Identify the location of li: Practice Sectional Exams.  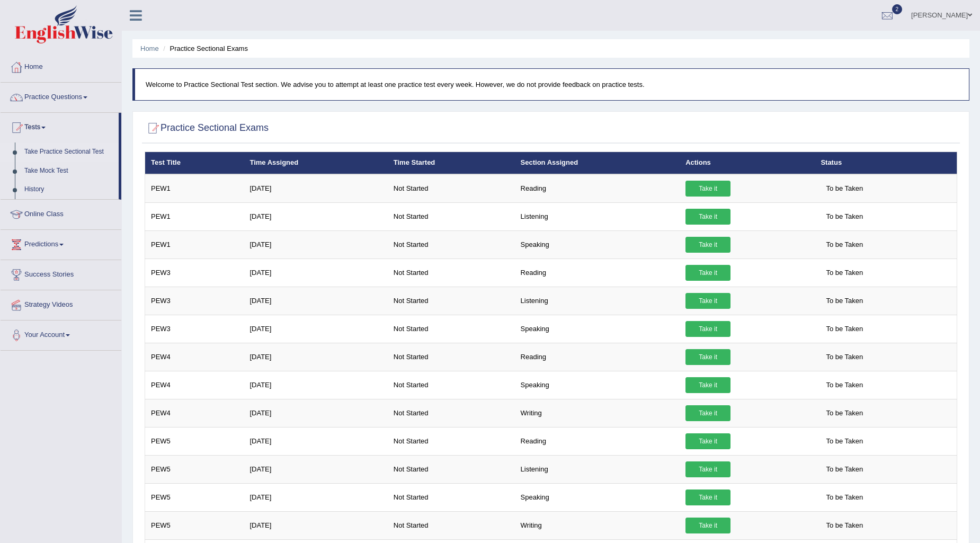
(204, 48).